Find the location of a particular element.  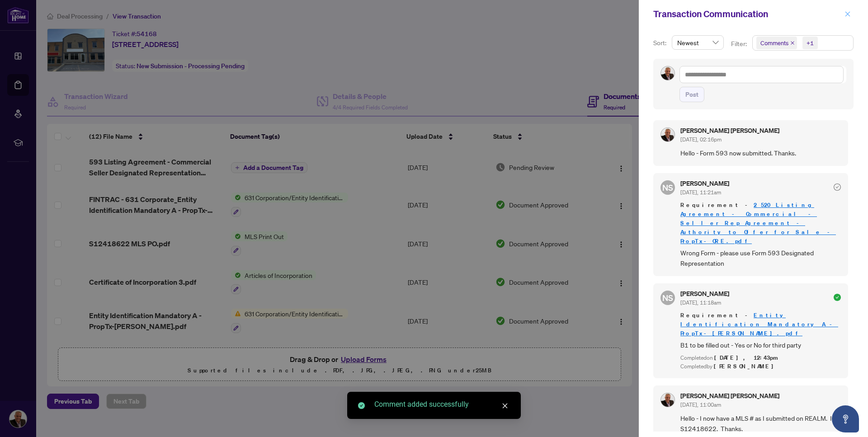

span: Newest is located at coordinates (697, 42).